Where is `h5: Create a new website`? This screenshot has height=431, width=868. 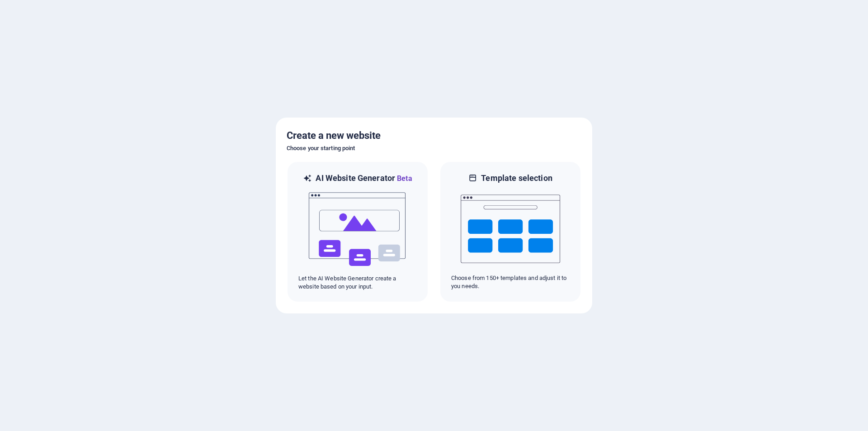
h5: Create a new website is located at coordinates (434, 136).